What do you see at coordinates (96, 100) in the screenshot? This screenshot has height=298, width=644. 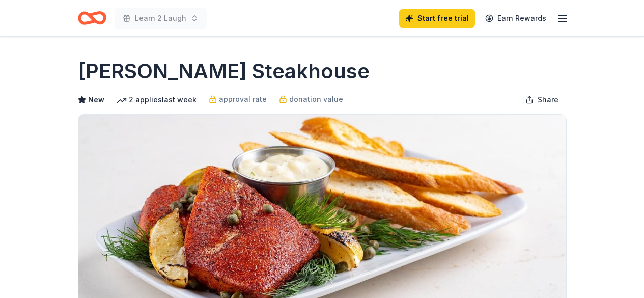 I see `span: New` at bounding box center [96, 100].